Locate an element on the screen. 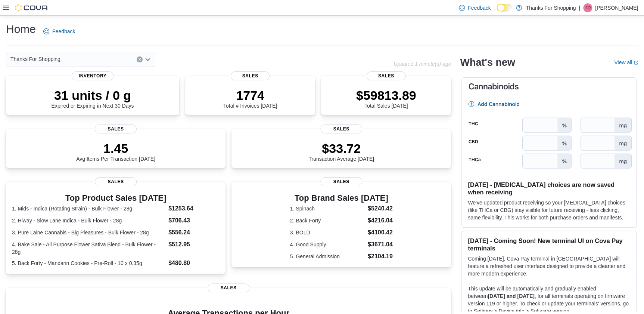  div: Expired or Expiring in Next 30 Days is located at coordinates (93, 98).